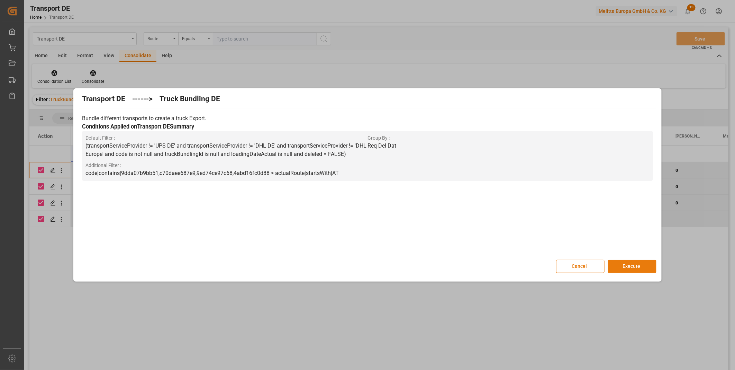 Image resolution: width=735 pixels, height=370 pixels. I want to click on p: Req Del Dat, so click(509, 146).